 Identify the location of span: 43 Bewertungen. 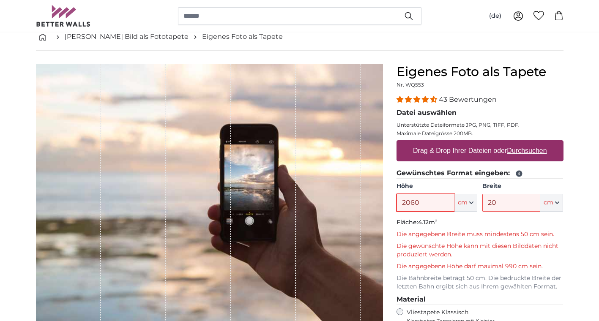
(467, 99).